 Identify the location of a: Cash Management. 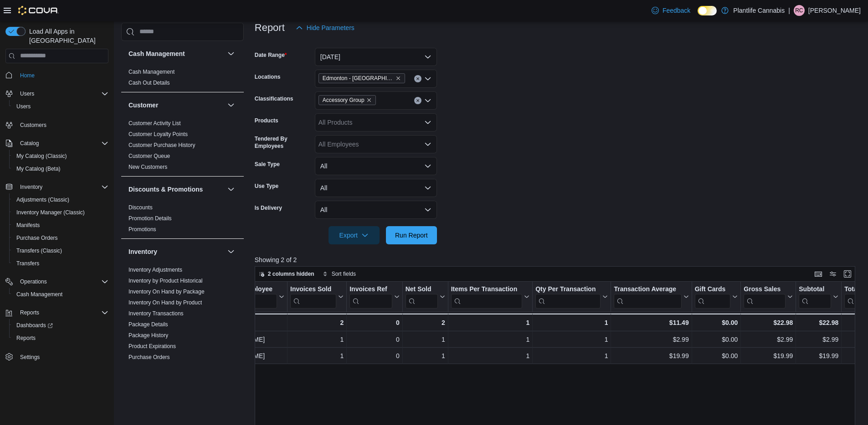
(152, 72).